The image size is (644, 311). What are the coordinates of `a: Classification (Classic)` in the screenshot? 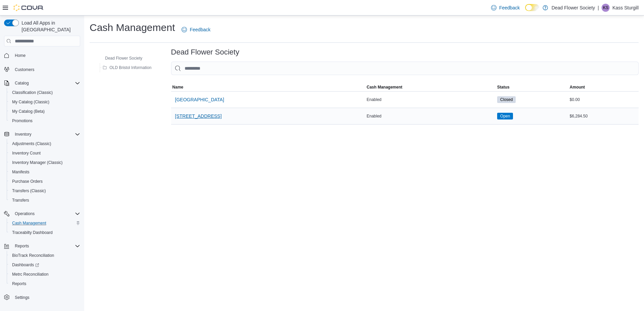 It's located at (32, 93).